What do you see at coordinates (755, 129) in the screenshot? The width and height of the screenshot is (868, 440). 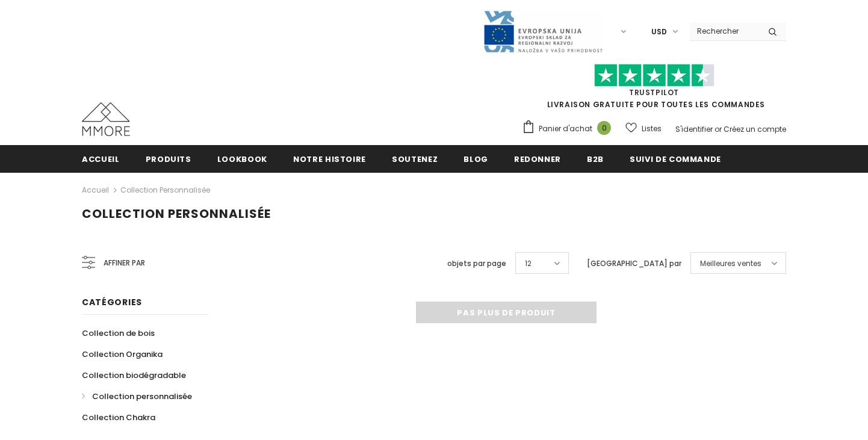 I see `a: Créez un compte` at bounding box center [755, 129].